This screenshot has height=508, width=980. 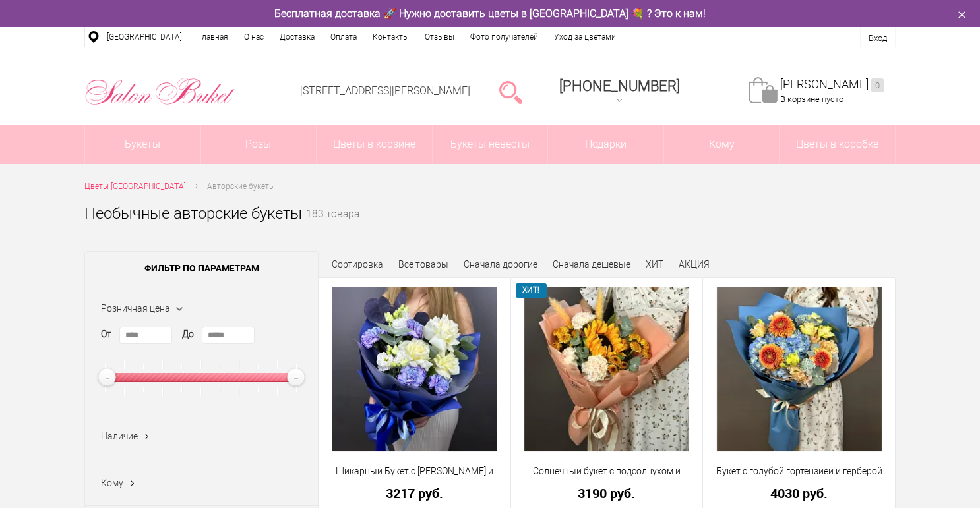 What do you see at coordinates (591, 264) in the screenshot?
I see `a: Сначала дешевые` at bounding box center [591, 264].